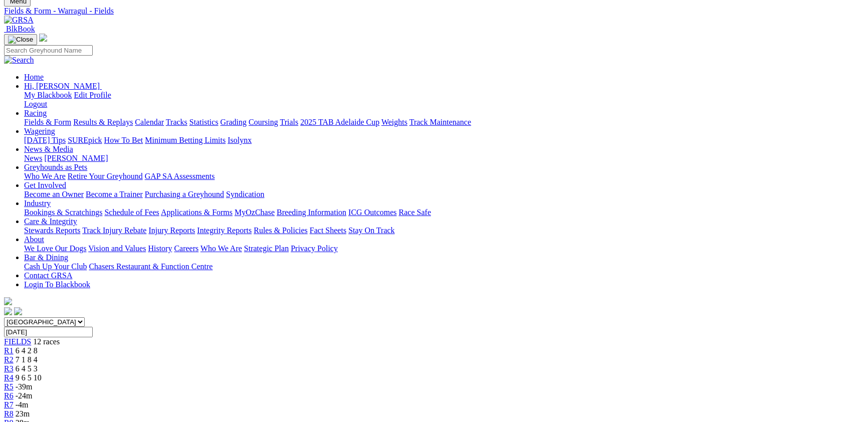 This screenshot has height=422, width=868. Describe the element at coordinates (311, 212) in the screenshot. I see `a: Breeding Information` at that location.